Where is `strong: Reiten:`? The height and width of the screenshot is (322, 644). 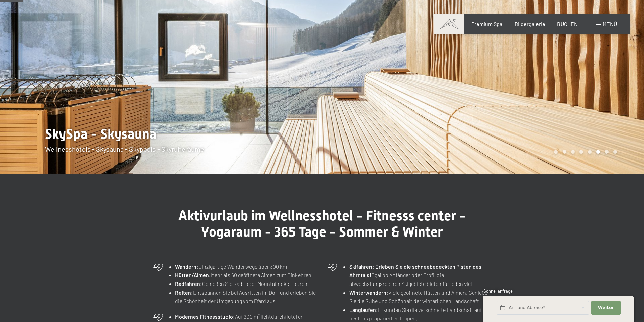 strong: Reiten: is located at coordinates (184, 292).